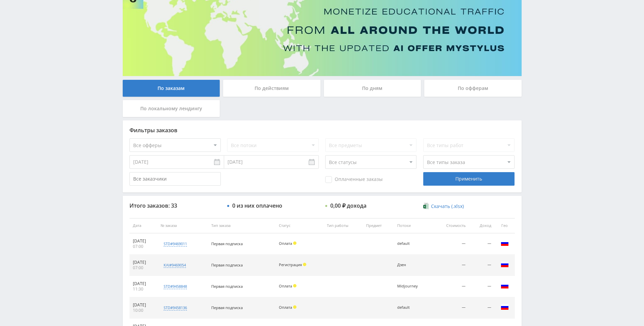  Describe the element at coordinates (473, 88) in the screenshot. I see `div: По офферам` at that location.